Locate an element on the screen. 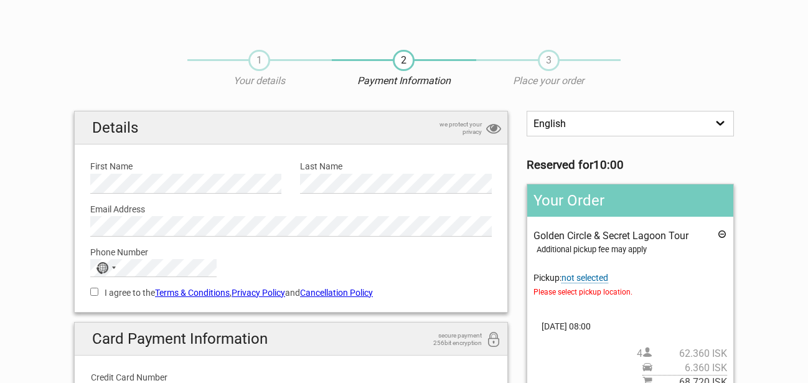 This screenshot has width=808, height=383. label: Email Address is located at coordinates (291, 209).